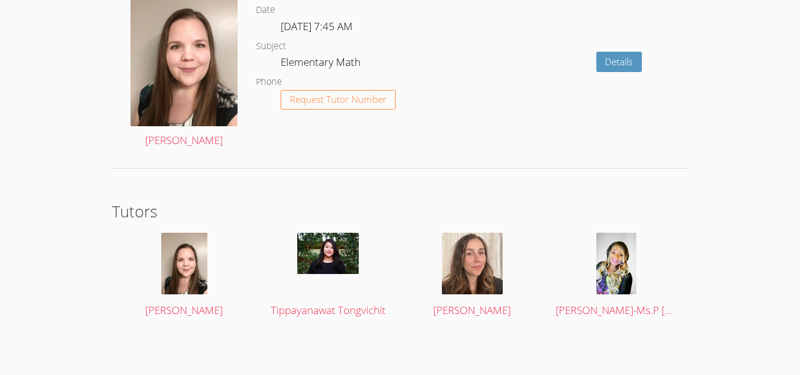  Describe the element at coordinates (338, 100) in the screenshot. I see `button: Request Tutor Number` at that location.